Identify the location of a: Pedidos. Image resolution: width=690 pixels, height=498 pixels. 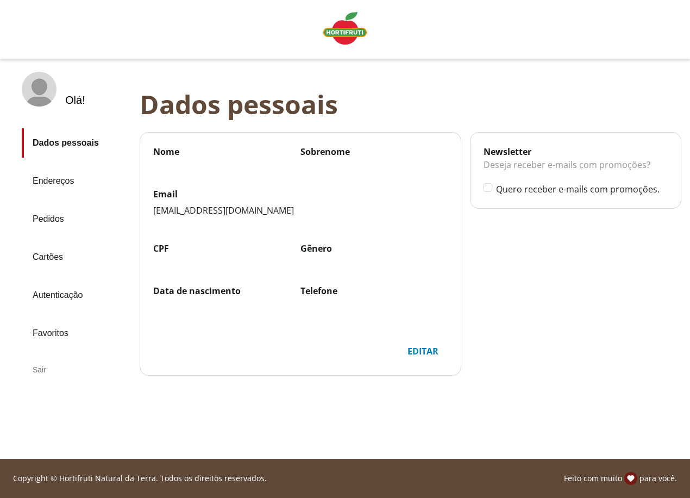
(76, 219).